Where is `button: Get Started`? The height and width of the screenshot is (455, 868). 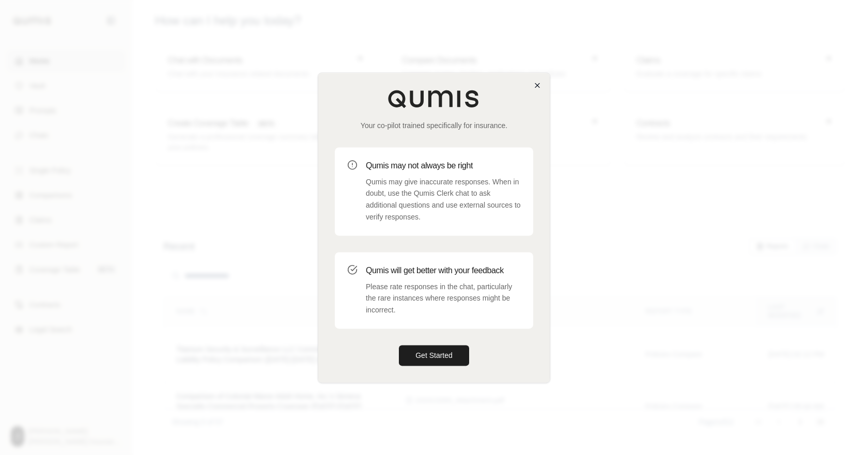 button: Get Started is located at coordinates (434, 356).